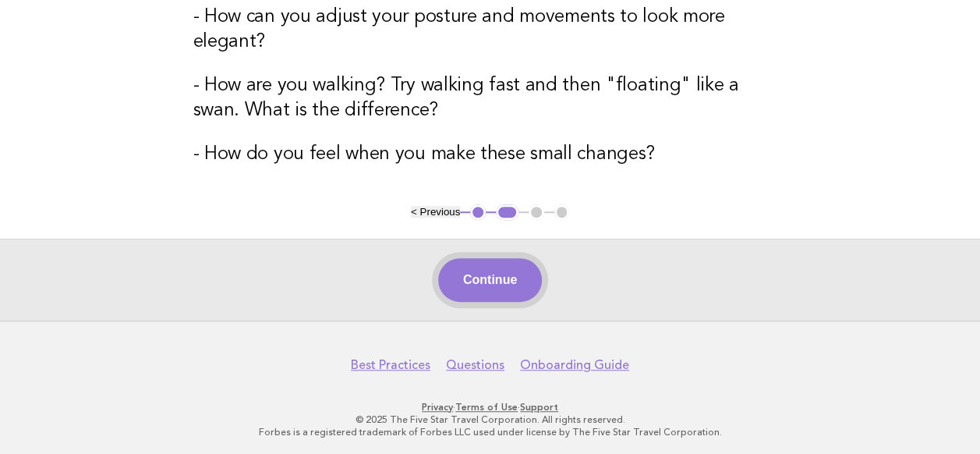 This screenshot has width=980, height=454. What do you see at coordinates (575, 365) in the screenshot?
I see `a: Onboarding Guide` at bounding box center [575, 365].